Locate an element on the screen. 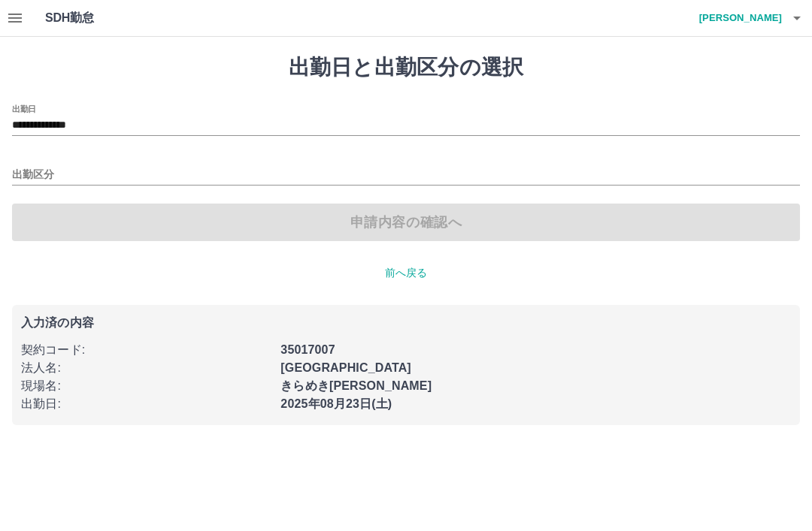 The height and width of the screenshot is (531, 812). p: 出勤日 : is located at coordinates (146, 404).